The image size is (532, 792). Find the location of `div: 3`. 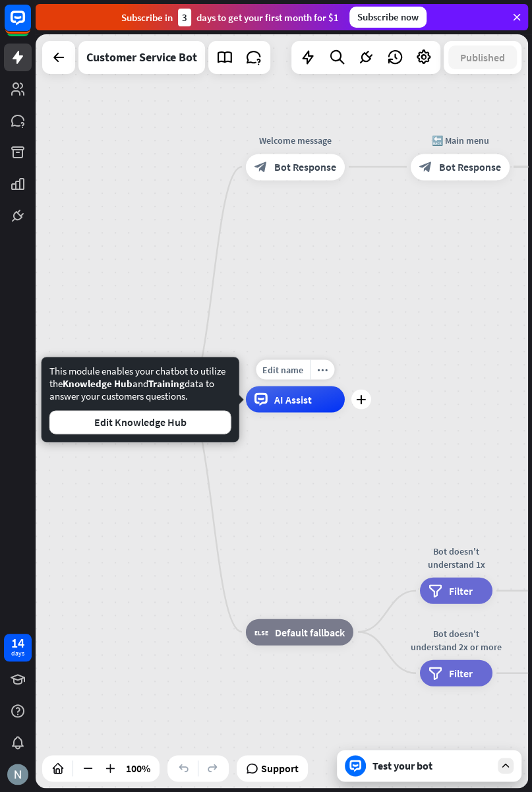

div: 3 is located at coordinates (185, 17).